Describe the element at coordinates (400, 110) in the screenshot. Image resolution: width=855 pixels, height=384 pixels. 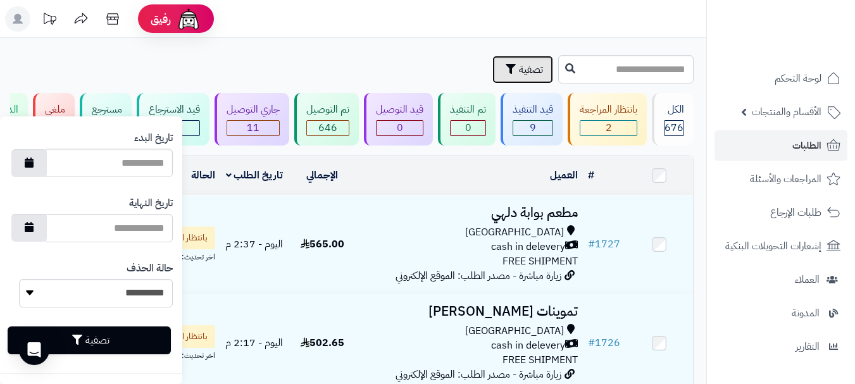
I see `div: قيد التوصيل` at that location.